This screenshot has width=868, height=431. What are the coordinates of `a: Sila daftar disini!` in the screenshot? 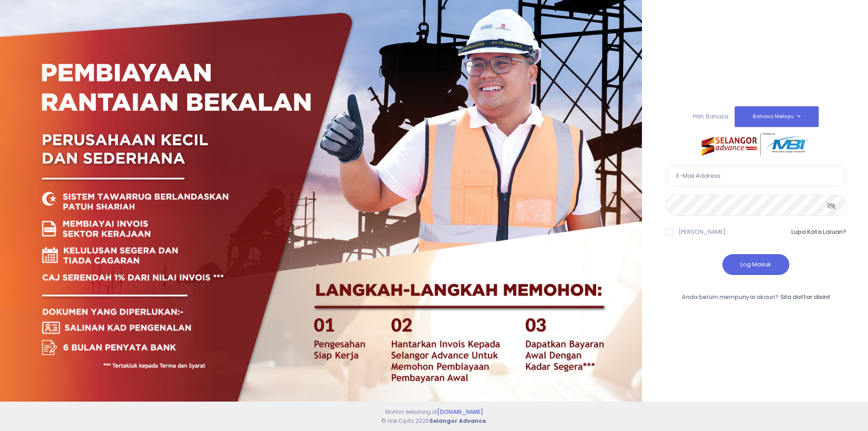 It's located at (805, 296).